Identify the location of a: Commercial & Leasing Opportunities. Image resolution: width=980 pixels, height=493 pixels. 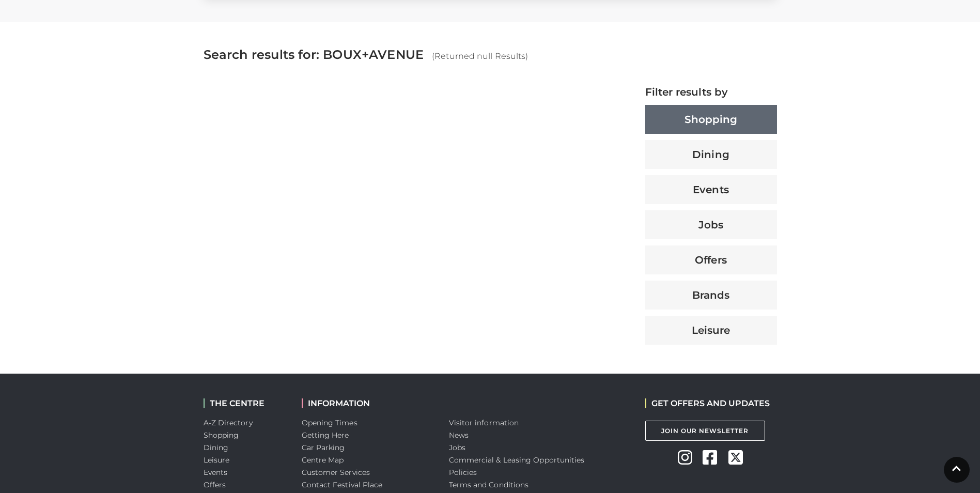
(517, 460).